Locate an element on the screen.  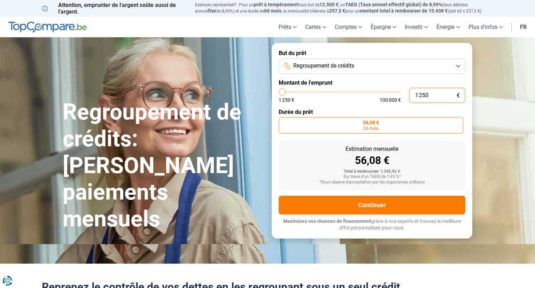
div: Estimation mensuelle is located at coordinates (372, 149).